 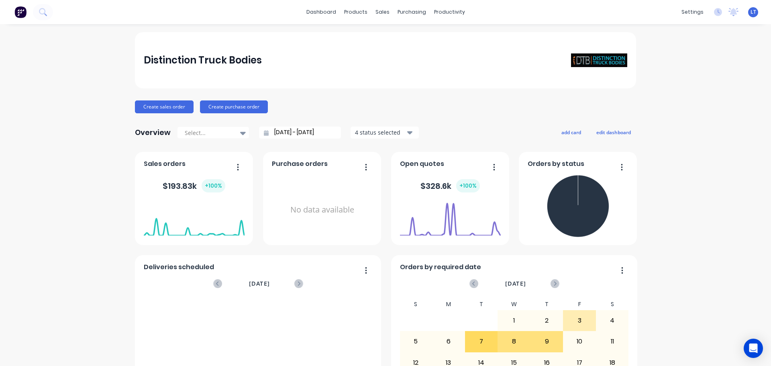 What do you see at coordinates (580, 304) in the screenshot?
I see `div: F` at bounding box center [580, 304].